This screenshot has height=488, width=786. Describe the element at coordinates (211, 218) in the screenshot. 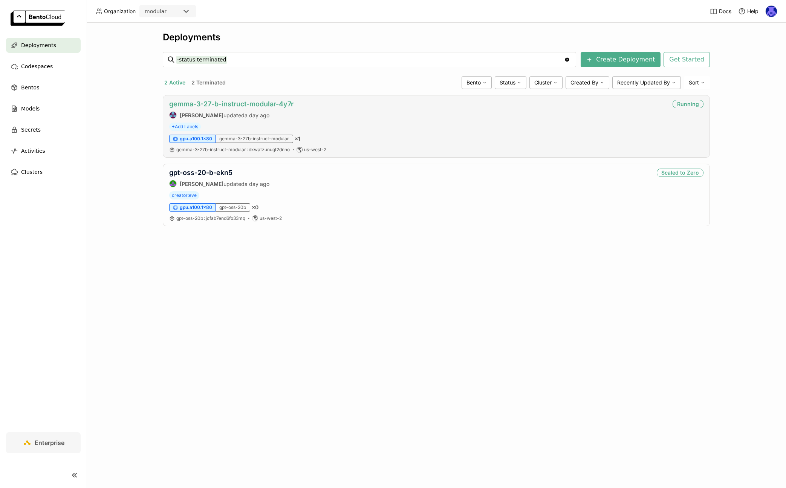

I see `span: gpt-oss-20b jcfab7end6fo33mq` at that location.